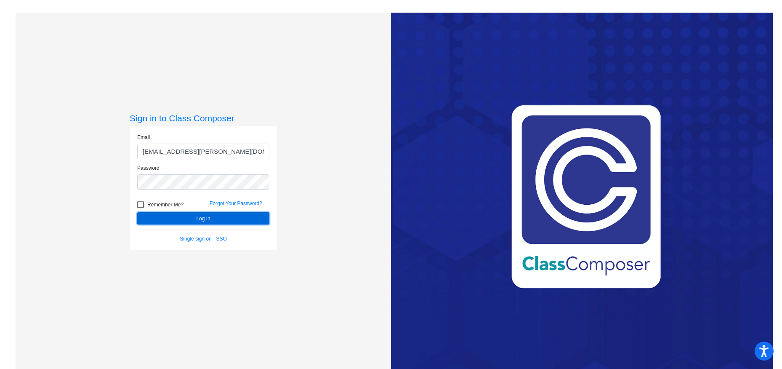 The image size is (782, 369). What do you see at coordinates (203, 118) in the screenshot?
I see `h3: Sign in to Class Composer` at bounding box center [203, 118].